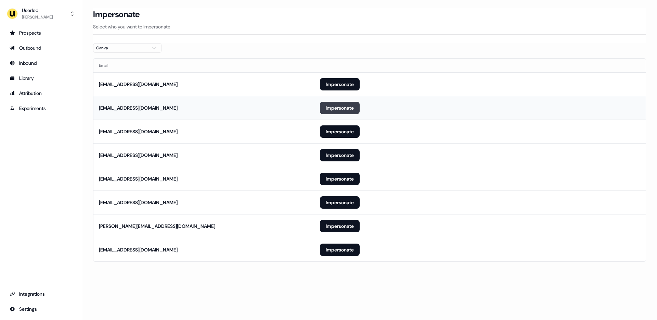 The height and width of the screenshot is (320, 657). Describe the element at coordinates (204, 65) in the screenshot. I see `th: Email` at that location.